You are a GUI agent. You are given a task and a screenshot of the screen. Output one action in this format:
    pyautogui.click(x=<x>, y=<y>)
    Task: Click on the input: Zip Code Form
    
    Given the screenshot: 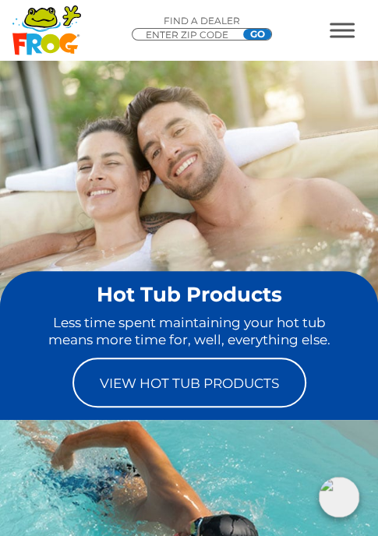 What is the action you would take?
    pyautogui.click(x=191, y=35)
    